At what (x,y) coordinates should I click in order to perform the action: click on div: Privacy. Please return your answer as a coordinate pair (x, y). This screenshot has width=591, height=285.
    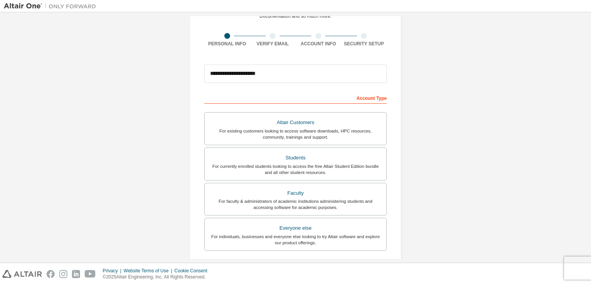
    Looking at the image, I should click on (113, 271).